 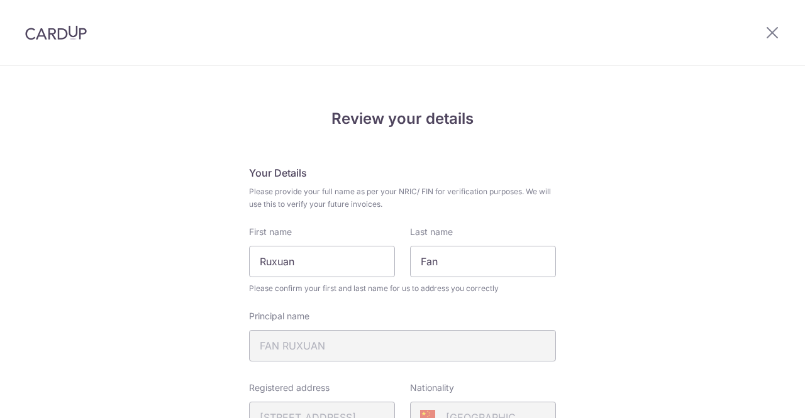 What do you see at coordinates (432, 388) in the screenshot?
I see `label: Nationality` at bounding box center [432, 388].